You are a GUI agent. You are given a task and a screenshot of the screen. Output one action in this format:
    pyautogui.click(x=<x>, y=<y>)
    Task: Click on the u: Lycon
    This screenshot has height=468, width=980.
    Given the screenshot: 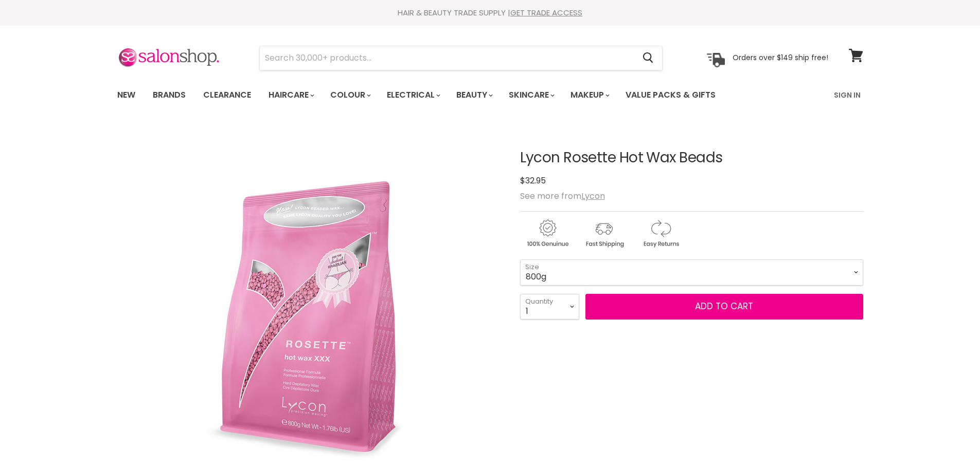 What is the action you would take?
    pyautogui.click(x=593, y=196)
    